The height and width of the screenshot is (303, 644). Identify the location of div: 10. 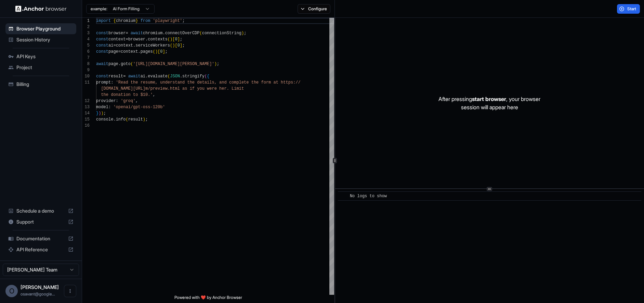
(86, 76).